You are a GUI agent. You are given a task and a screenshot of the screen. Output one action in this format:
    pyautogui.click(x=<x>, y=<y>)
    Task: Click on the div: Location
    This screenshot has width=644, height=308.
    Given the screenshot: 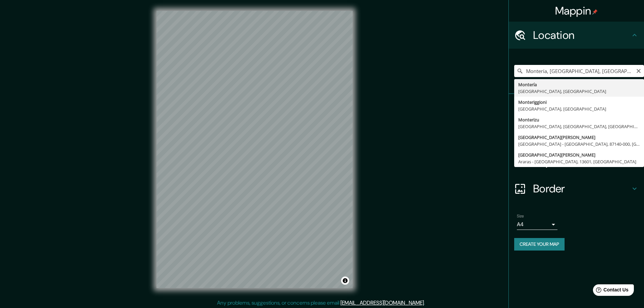 What is the action you would take?
    pyautogui.click(x=576, y=35)
    